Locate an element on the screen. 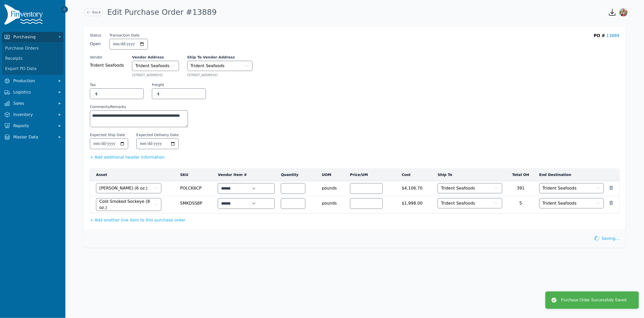  img: Sera Wheeler is located at coordinates (624, 12).